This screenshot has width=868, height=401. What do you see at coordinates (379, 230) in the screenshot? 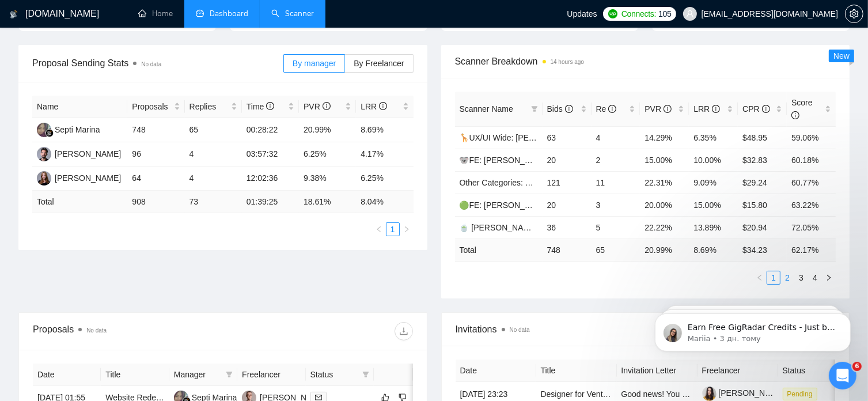
I see `span: left` at bounding box center [379, 230].